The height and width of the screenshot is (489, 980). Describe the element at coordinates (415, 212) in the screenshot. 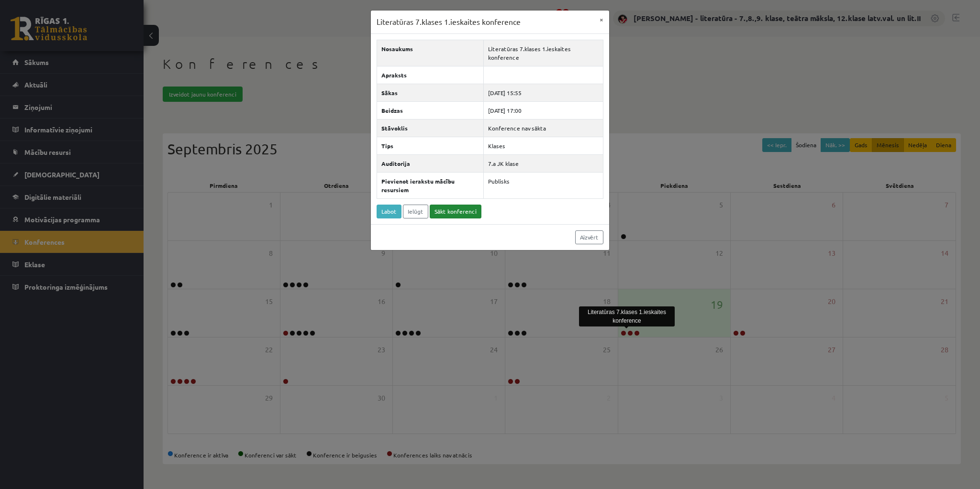

I see `a: Ielūgt` at that location.